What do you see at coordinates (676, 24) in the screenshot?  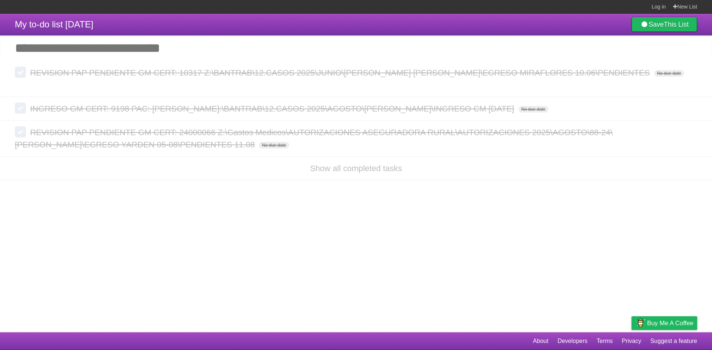 I see `b: This List` at bounding box center [676, 24].